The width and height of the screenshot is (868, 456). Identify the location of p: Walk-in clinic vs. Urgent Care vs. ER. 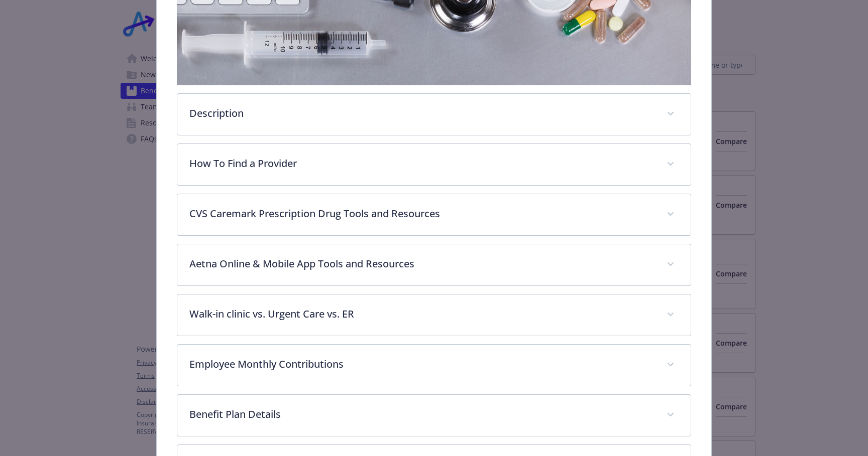
(422, 314).